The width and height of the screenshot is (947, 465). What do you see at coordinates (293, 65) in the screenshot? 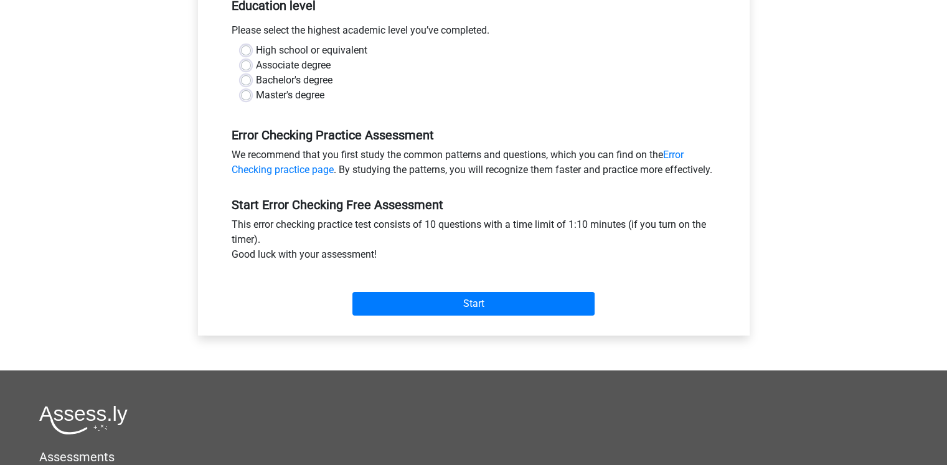
I see `label: Associate degree` at bounding box center [293, 65].